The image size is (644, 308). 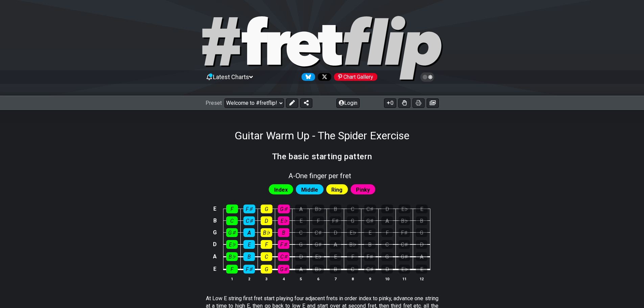 I want to click on th: 10, so click(x=387, y=279).